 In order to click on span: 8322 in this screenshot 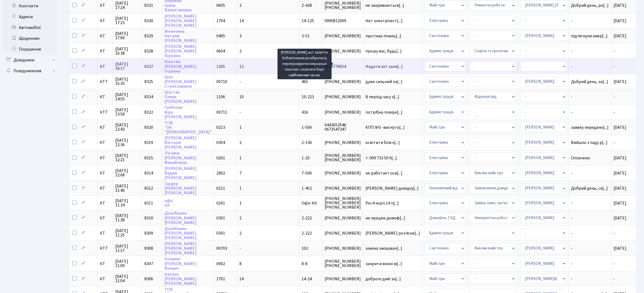, I will do `click(148, 112)`.